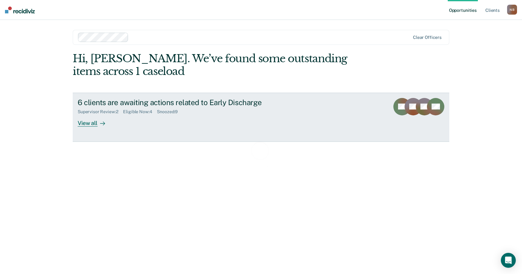 The image size is (522, 274). I want to click on img: Recidiviz, so click(20, 10).